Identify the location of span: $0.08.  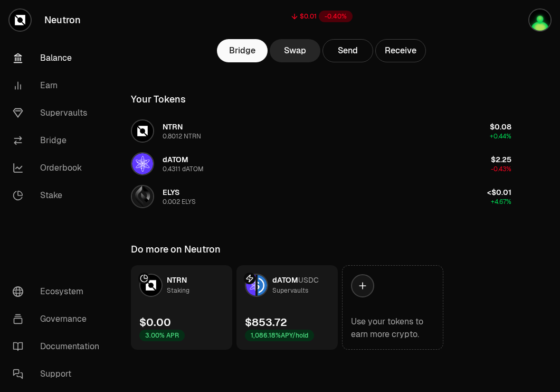
(501, 127).